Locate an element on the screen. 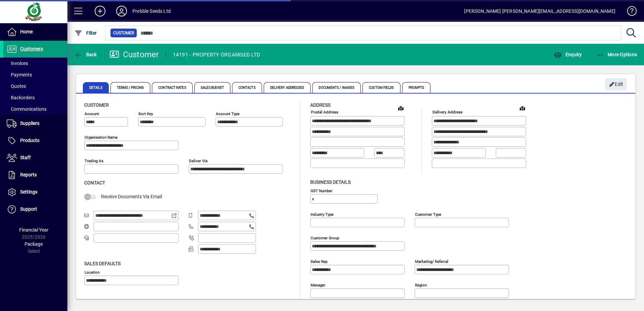  span: Contact is located at coordinates (94, 183).